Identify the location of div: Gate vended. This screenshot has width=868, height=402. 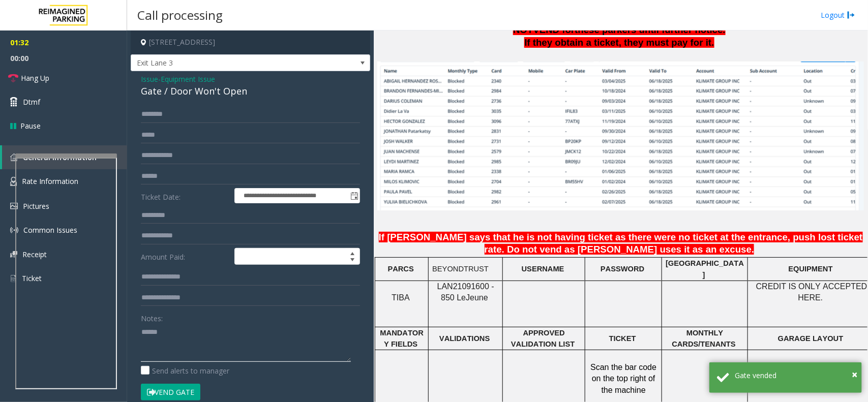
(794, 375).